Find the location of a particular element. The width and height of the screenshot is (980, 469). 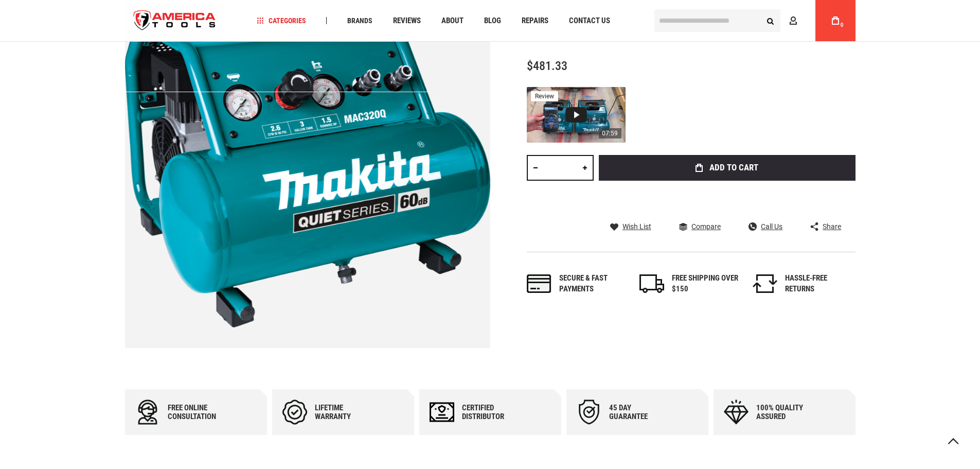

span: $481.33 is located at coordinates (547, 66).